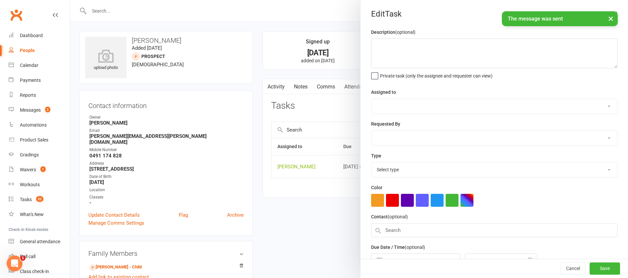 This screenshot has width=628, height=278. What do you see at coordinates (32, 214) in the screenshot?
I see `div: What's New` at bounding box center [32, 214].